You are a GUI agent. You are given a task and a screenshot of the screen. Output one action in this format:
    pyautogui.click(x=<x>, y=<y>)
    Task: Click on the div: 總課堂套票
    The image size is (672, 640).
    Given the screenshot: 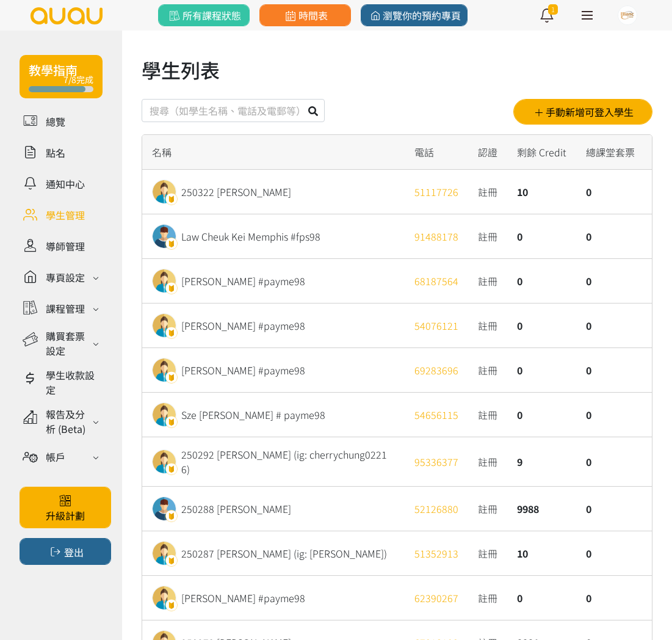 What is the action you would take?
    pyautogui.click(x=611, y=152)
    